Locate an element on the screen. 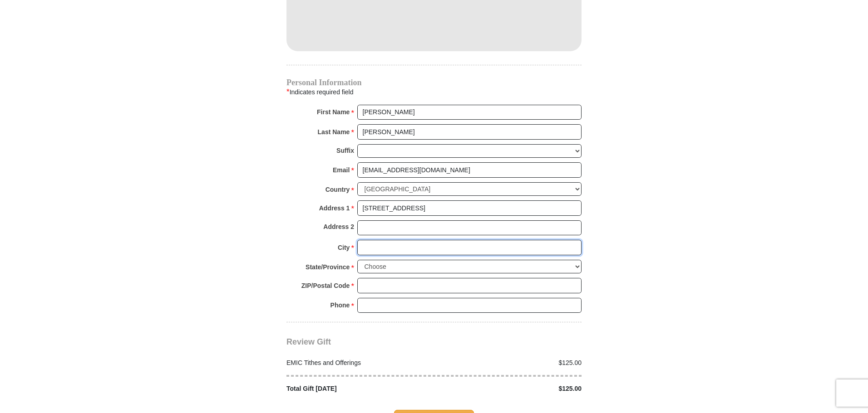 The image size is (868, 413). div: EMIC Tithes and Offerings is located at coordinates (358, 363).